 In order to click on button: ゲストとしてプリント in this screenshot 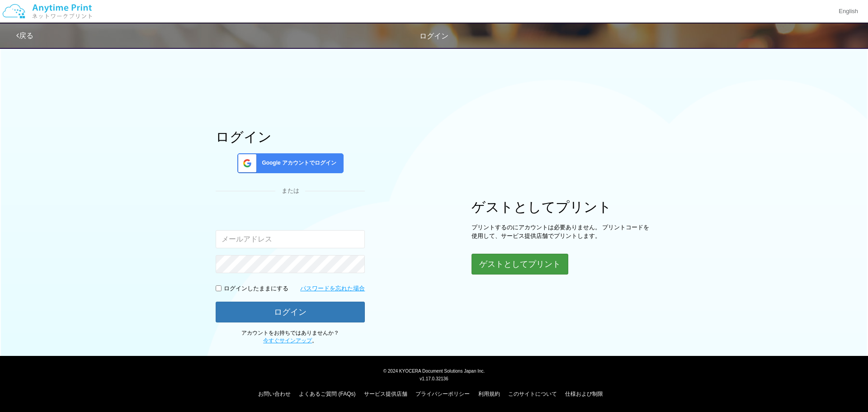, I will do `click(520, 264)`.